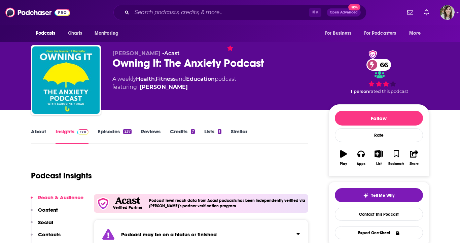 Image resolution: width=460 pixels, height=243 pixels. I want to click on button: Apps, so click(361, 158).